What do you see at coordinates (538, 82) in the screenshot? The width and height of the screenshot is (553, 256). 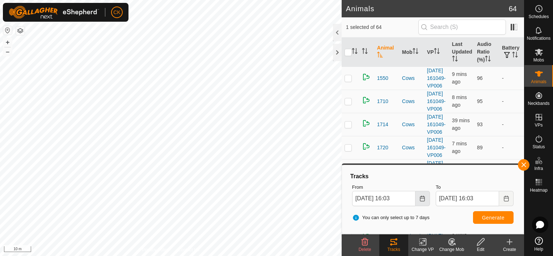 I see `span: Animals` at bounding box center [538, 82].